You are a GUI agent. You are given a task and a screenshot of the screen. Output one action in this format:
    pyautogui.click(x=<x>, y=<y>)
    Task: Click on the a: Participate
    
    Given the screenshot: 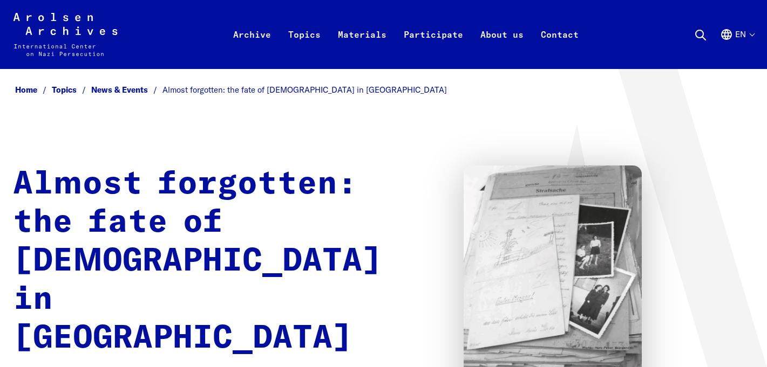 What is the action you would take?
    pyautogui.click(x=433, y=47)
    